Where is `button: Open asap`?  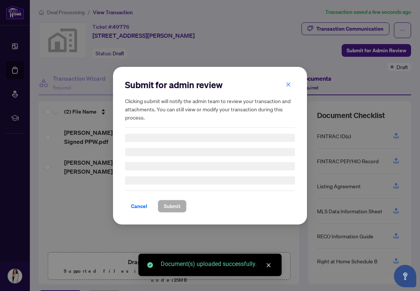 button: Open asap is located at coordinates (405, 276).